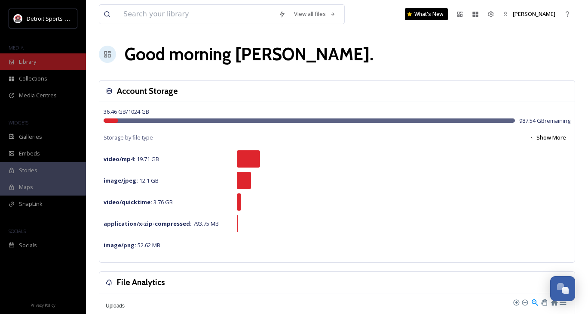 Image resolution: width=588 pixels, height=314 pixels. Describe the element at coordinates (131, 159) in the screenshot. I see `span: 19.71 GB` at that location.